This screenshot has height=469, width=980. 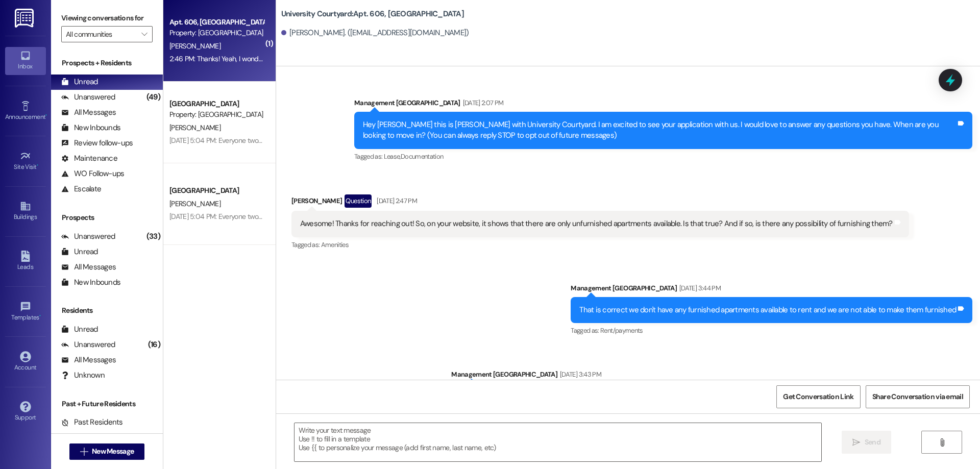 I want to click on div: (49), so click(x=153, y=97).